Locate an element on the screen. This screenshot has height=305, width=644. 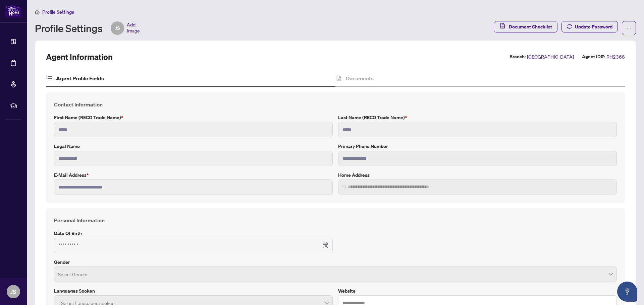
img: search_icon is located at coordinates (344, 187).